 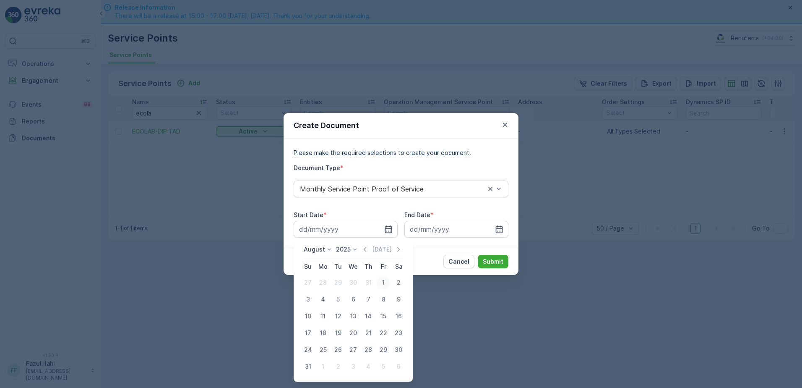 What do you see at coordinates (353, 333) in the screenshot?
I see `div: 20` at bounding box center [353, 333].